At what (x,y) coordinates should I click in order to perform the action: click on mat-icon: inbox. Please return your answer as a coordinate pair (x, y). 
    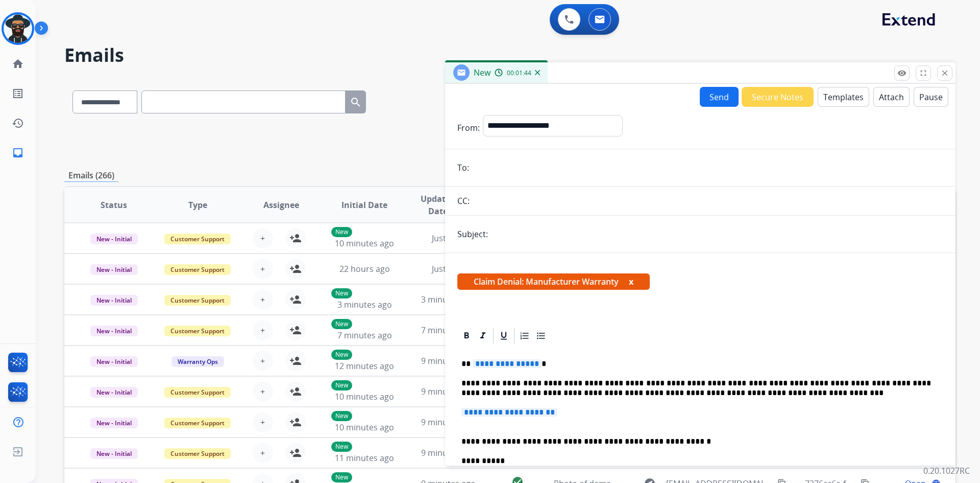
    Looking at the image, I should click on (18, 153).